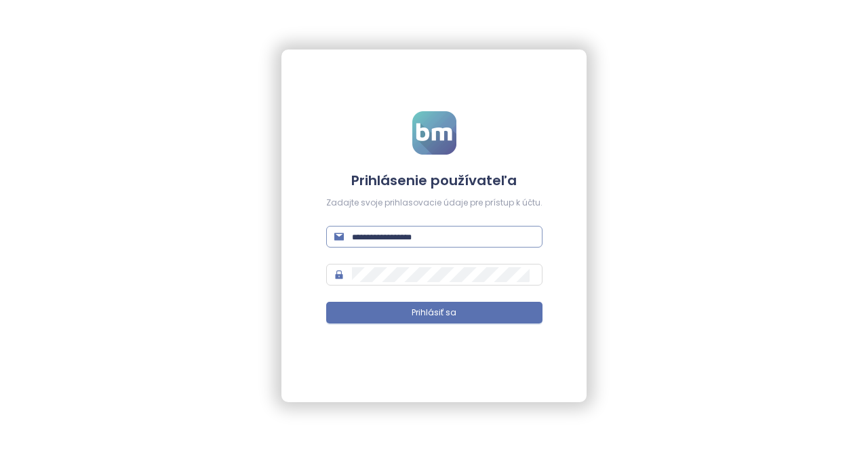 The image size is (868, 451). I want to click on button: Prihlásiť sa, so click(434, 312).